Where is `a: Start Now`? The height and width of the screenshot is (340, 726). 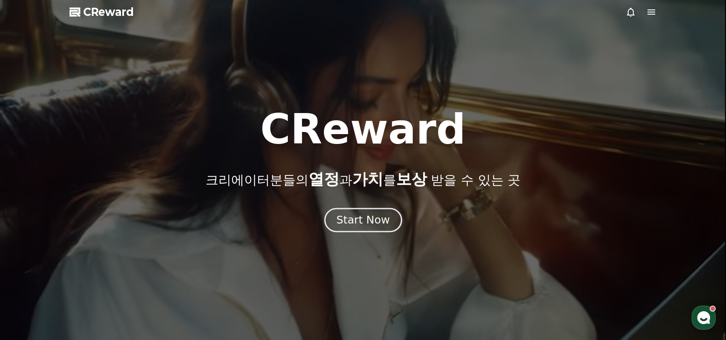 a: Start Now is located at coordinates (363, 221).